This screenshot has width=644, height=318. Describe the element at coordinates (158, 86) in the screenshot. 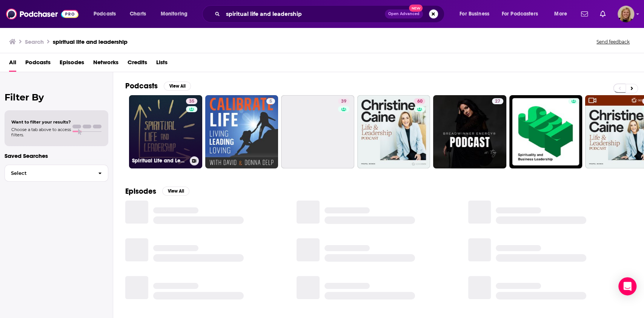

I see `a: PodcastsView All` at that location.